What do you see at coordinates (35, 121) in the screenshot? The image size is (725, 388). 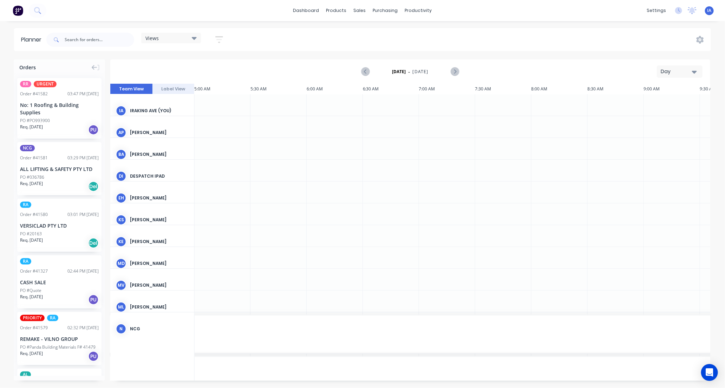 I see `div: PO #PO993900` at bounding box center [35, 121].